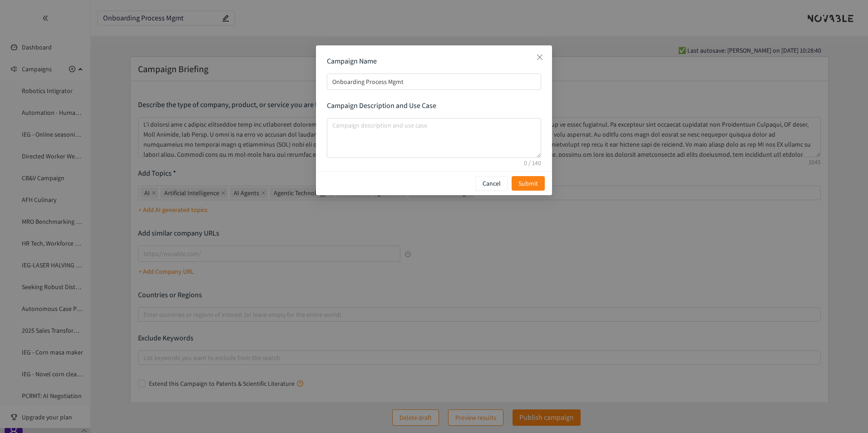  I want to click on input: campaign name, so click(434, 82).